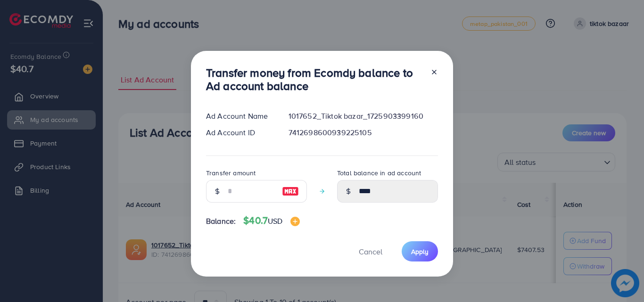  I want to click on span: USD, so click(275, 221).